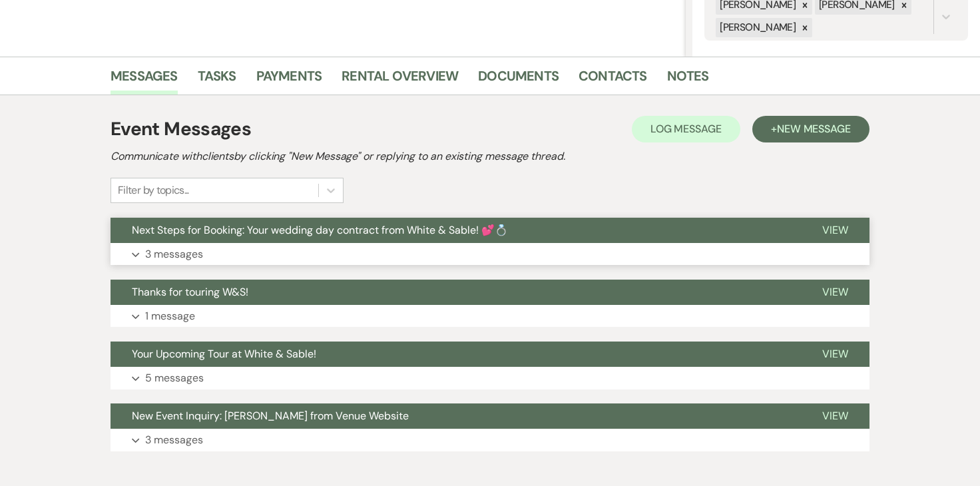 The width and height of the screenshot is (980, 486). Describe the element at coordinates (144, 80) in the screenshot. I see `a: Messages` at that location.